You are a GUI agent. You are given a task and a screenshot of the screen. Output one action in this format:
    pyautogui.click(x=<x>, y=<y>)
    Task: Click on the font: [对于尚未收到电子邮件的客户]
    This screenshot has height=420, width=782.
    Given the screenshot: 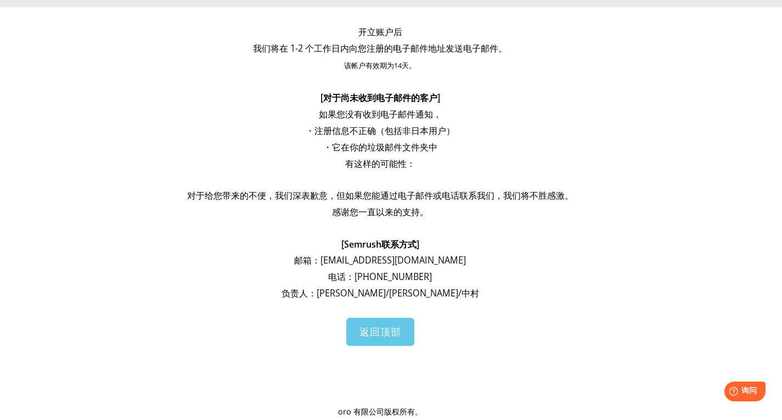 What is the action you would take?
    pyautogui.click(x=380, y=98)
    